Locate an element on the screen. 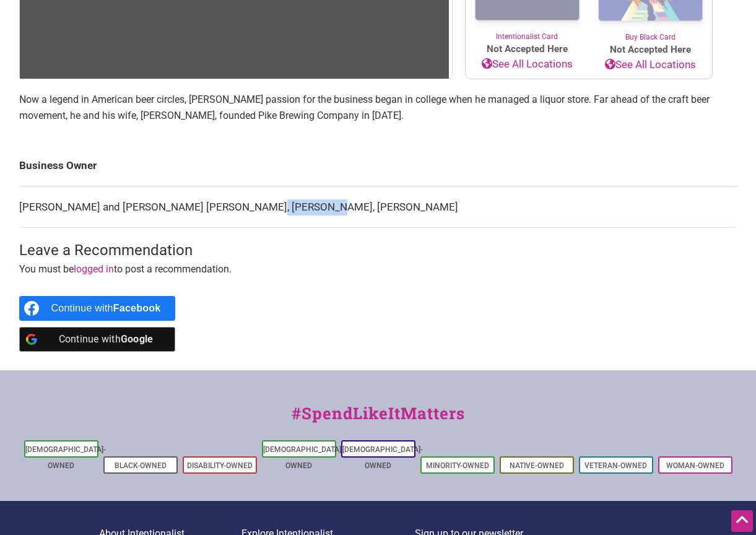  a: Minority-Owned is located at coordinates (457, 466).